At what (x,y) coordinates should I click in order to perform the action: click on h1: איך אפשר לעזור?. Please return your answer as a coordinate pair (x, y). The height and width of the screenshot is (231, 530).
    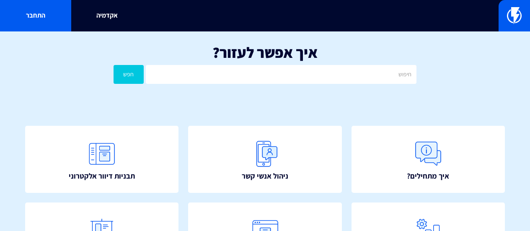
    Looking at the image, I should click on (265, 52).